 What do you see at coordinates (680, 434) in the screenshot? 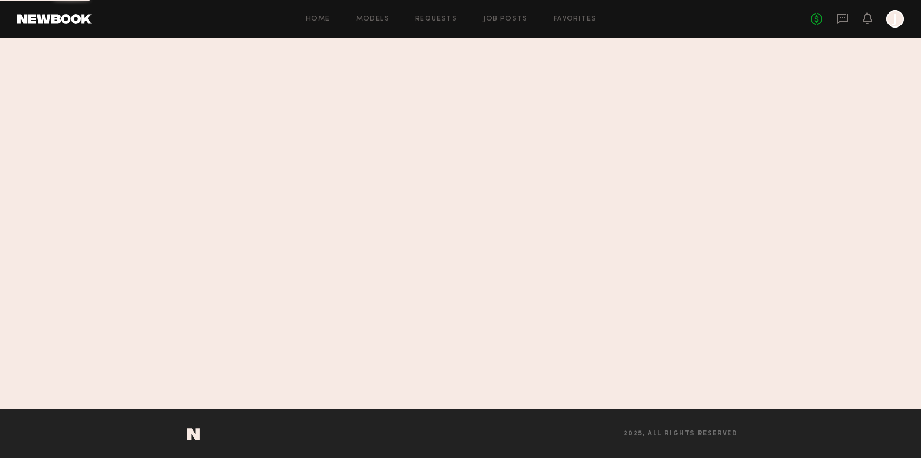
I see `span: 2025, all rights reserved` at bounding box center [680, 434].